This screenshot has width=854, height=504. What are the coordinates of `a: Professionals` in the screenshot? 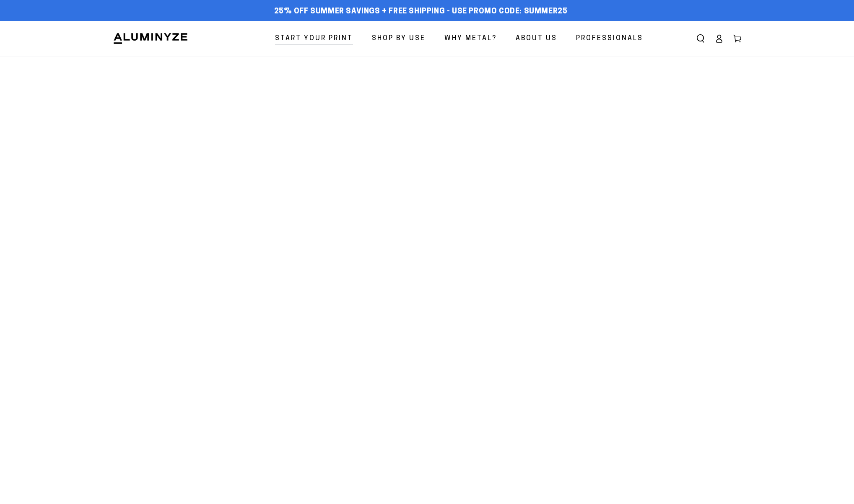 It's located at (610, 38).